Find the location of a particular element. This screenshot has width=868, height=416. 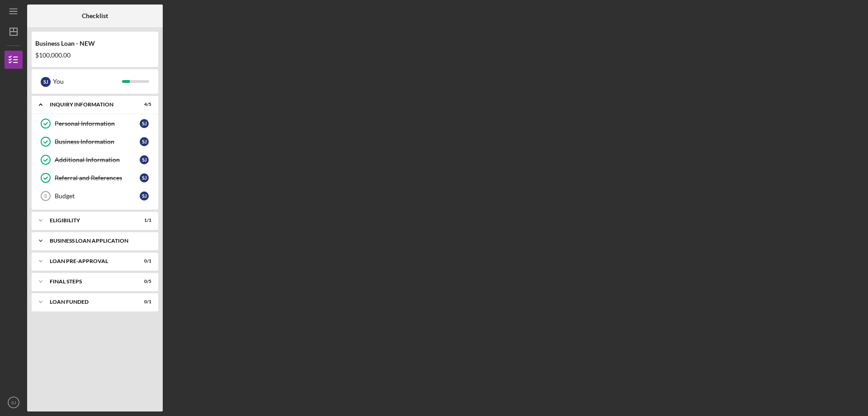

div: Business Loan - NEW is located at coordinates (95, 43).